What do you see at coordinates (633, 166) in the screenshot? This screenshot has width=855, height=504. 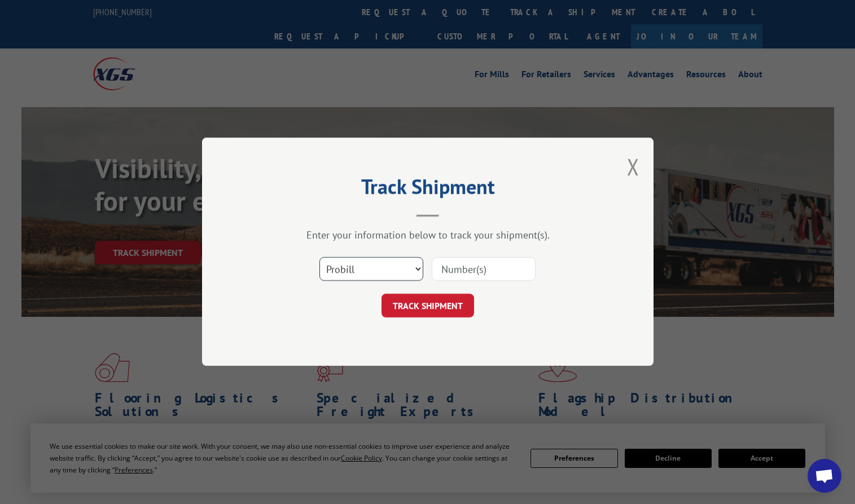 I see `button: Close modal` at bounding box center [633, 166].